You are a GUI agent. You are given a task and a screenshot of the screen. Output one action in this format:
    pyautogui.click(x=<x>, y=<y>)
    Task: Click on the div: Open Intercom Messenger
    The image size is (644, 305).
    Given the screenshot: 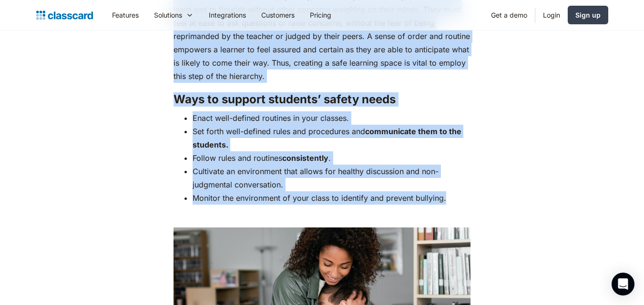 What is the action you would take?
    pyautogui.click(x=623, y=284)
    